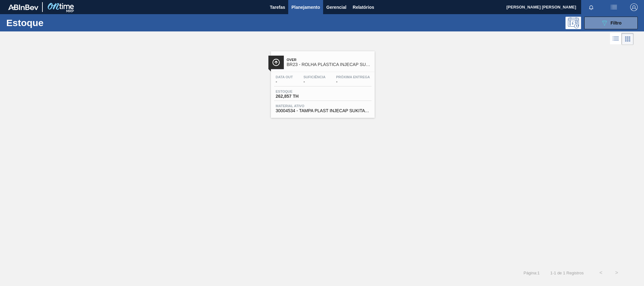 The width and height of the screenshot is (644, 286). Describe the element at coordinates (616, 23) in the screenshot. I see `span: Filtro` at that location.